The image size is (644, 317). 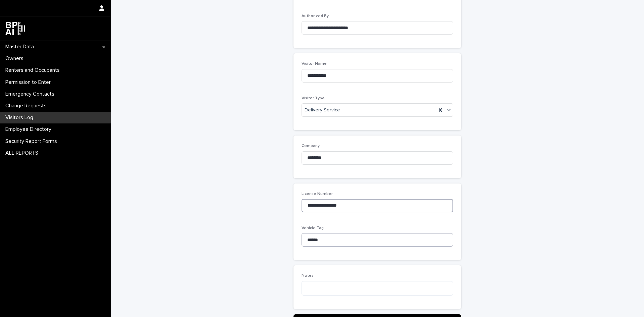 I want to click on span: Company, so click(x=311, y=146).